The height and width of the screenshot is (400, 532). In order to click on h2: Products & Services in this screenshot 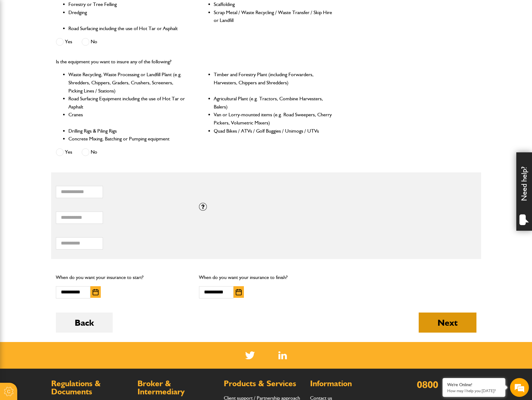, I will do `click(264, 384)`.